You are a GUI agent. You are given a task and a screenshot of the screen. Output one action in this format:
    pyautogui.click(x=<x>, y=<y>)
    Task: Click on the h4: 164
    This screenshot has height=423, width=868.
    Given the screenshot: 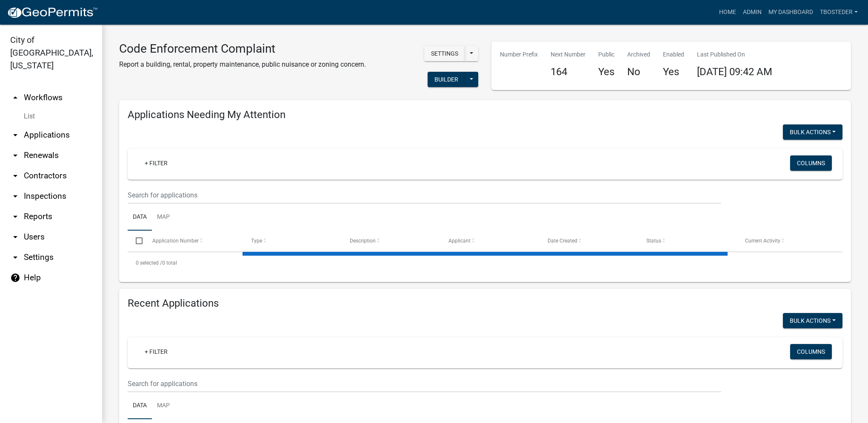 What is the action you would take?
    pyautogui.click(x=568, y=72)
    